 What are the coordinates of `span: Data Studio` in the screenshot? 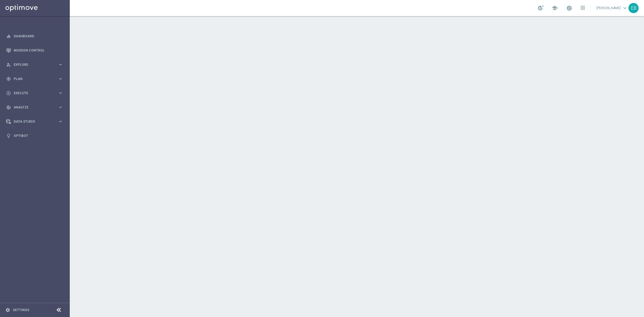 It's located at (36, 121).